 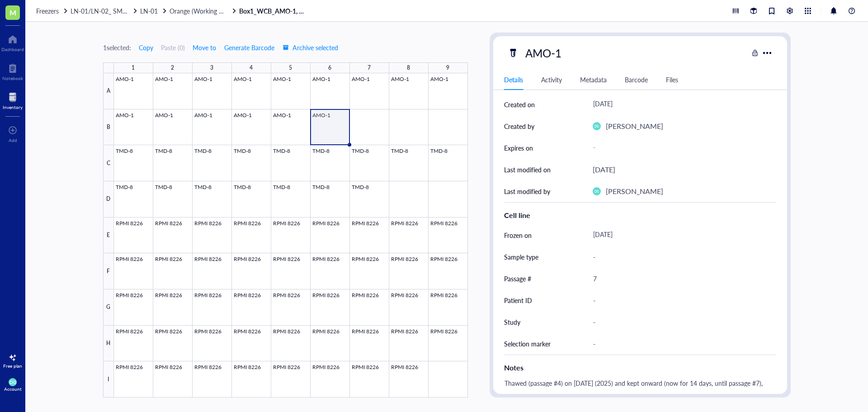 I want to click on div: 4, so click(x=251, y=68).